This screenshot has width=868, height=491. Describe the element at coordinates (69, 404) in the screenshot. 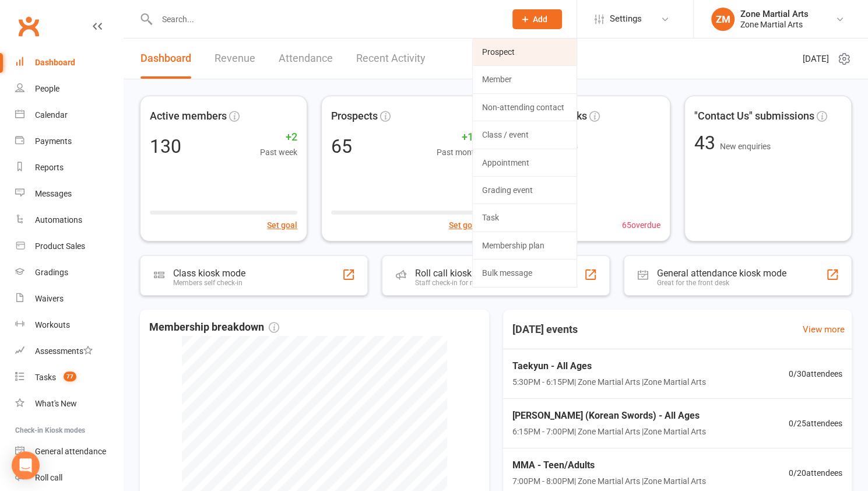

I see `a: What's New` at that location.